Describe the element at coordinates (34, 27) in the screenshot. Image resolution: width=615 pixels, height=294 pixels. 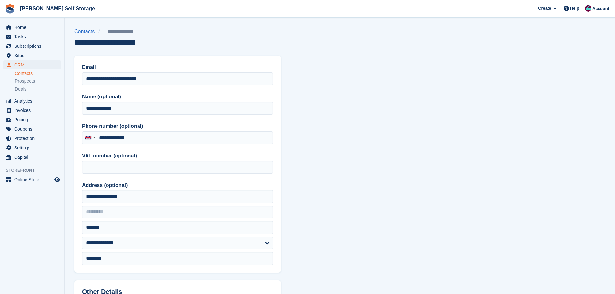
I see `span: Home` at that location.